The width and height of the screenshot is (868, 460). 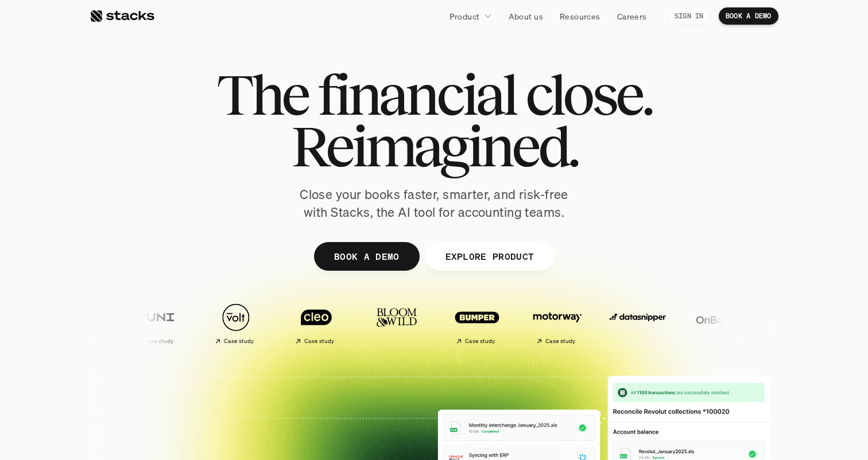 What do you see at coordinates (632, 16) in the screenshot?
I see `a: Careers` at bounding box center [632, 16].